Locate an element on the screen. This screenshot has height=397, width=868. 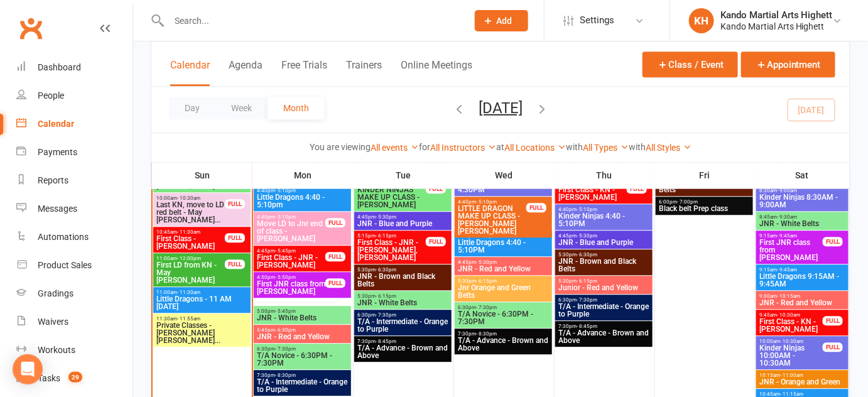
th: Thu is located at coordinates (604, 175).